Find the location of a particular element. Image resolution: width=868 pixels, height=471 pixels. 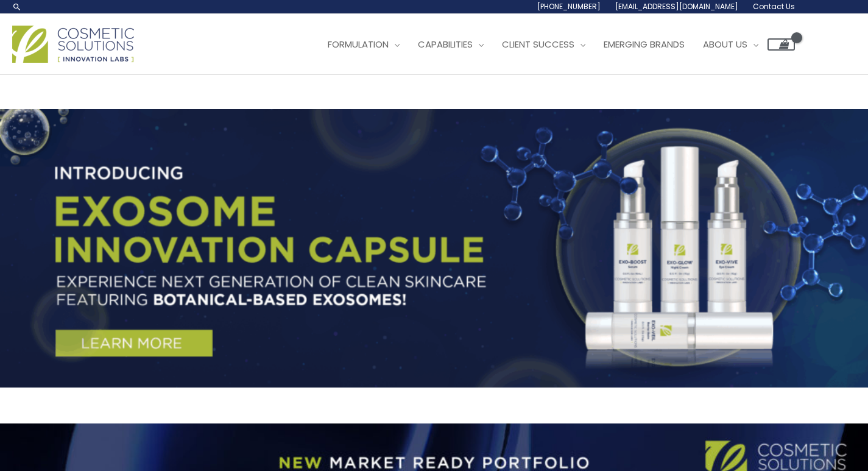

a: About Us is located at coordinates (730, 45).